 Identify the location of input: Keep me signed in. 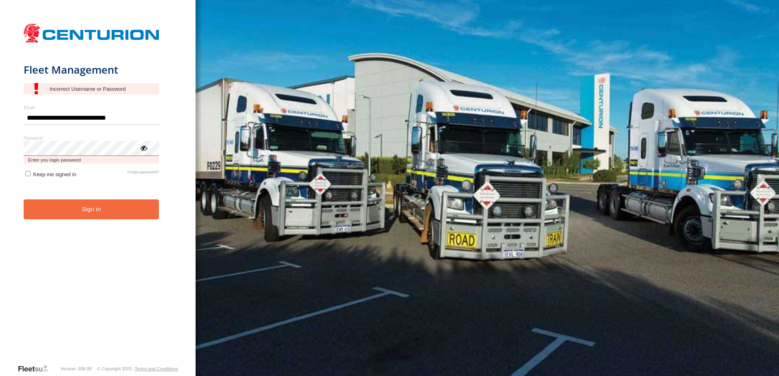
(28, 173).